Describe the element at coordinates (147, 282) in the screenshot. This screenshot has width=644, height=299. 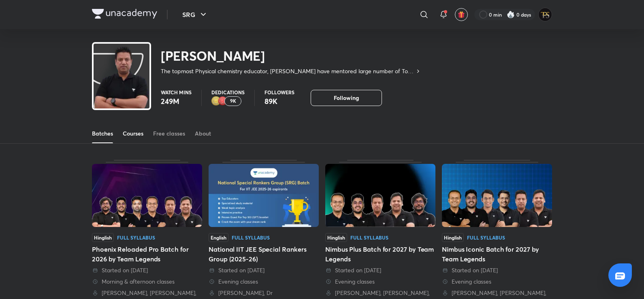
I see `div: Morning & afternoon classes` at that location.